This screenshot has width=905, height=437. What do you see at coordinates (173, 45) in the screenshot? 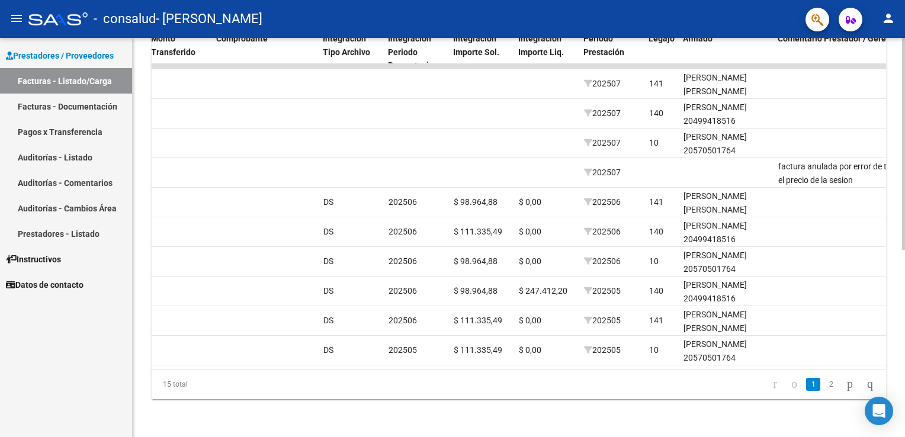
I see `span: Monto Transferido` at bounding box center [173, 45].